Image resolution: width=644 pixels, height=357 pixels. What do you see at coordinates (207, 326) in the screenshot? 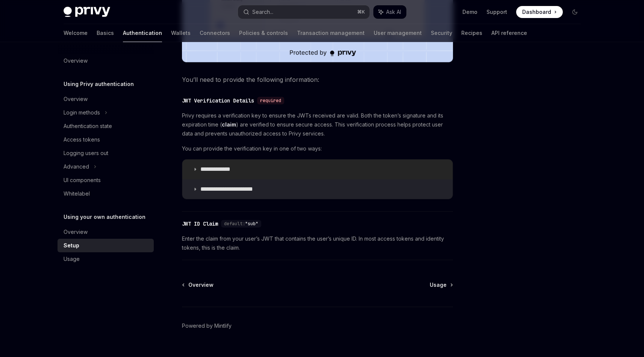
I see `a: Powered by Mintlify` at bounding box center [207, 326].